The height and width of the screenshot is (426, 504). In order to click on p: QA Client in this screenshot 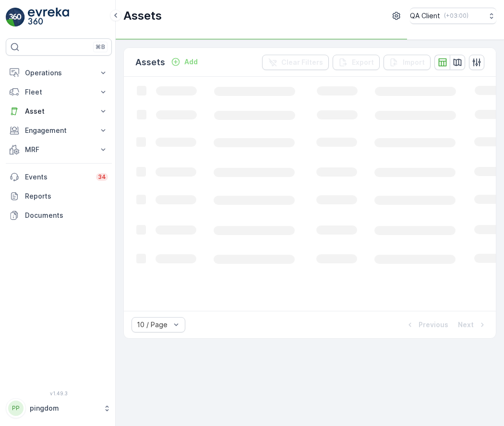, I will do `click(425, 16)`.